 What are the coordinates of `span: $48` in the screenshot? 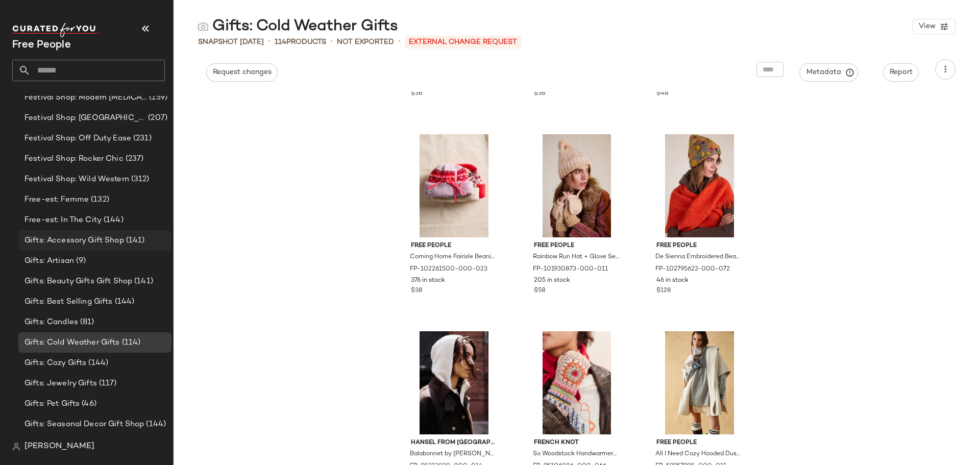 It's located at (662, 94).